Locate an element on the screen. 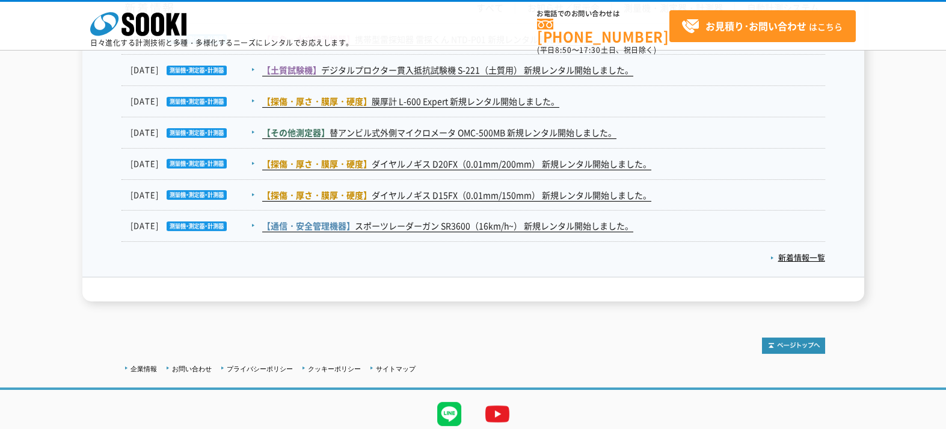  a: サイトマップ is located at coordinates (396, 369).